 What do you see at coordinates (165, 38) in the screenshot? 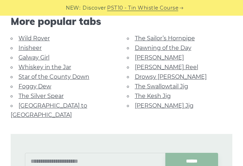
I see `a: The Sailor’s Hornpipe` at bounding box center [165, 38].